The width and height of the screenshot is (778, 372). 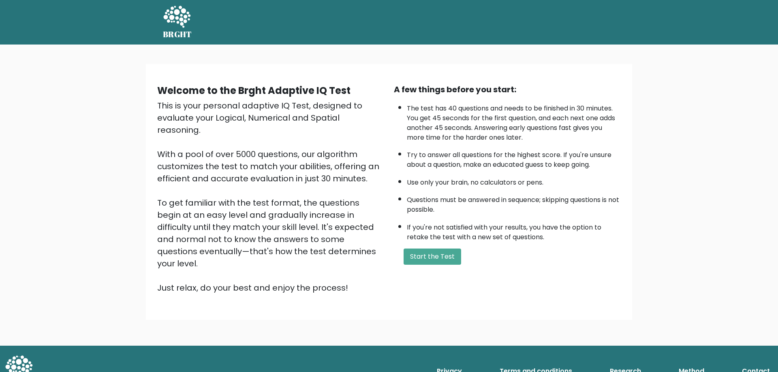 I want to click on li: Questions must be answered in sequence; skipping questions is not possible., so click(x=514, y=203).